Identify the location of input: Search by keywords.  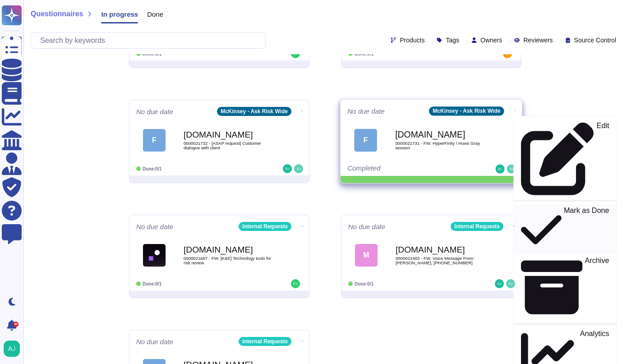
(151, 40).